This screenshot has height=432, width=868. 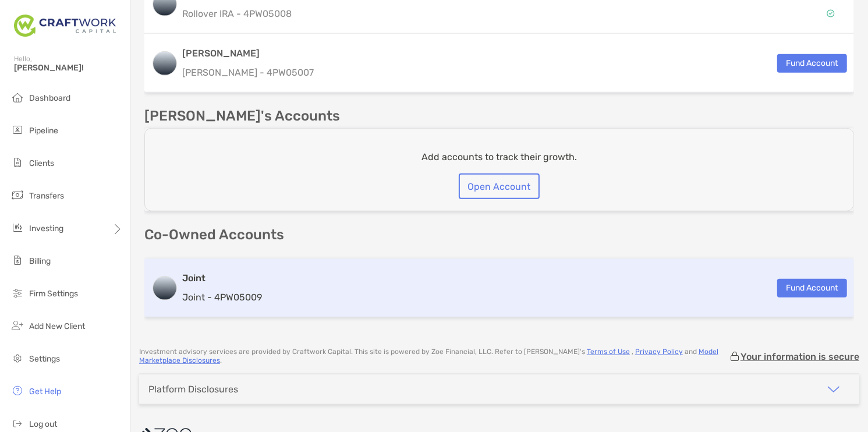 I want to click on p: Your information is secure, so click(x=800, y=356).